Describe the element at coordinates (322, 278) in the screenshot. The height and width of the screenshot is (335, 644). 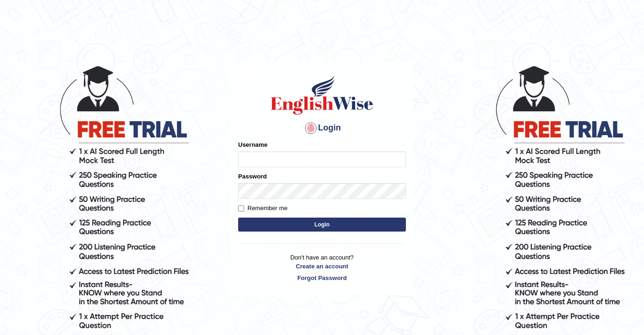
I see `a: Forgot Password` at that location.